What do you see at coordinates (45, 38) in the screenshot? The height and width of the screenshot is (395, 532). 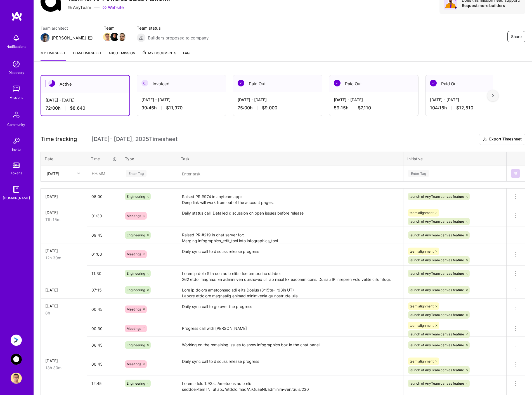 I see `img: Team Architect` at bounding box center [45, 38].